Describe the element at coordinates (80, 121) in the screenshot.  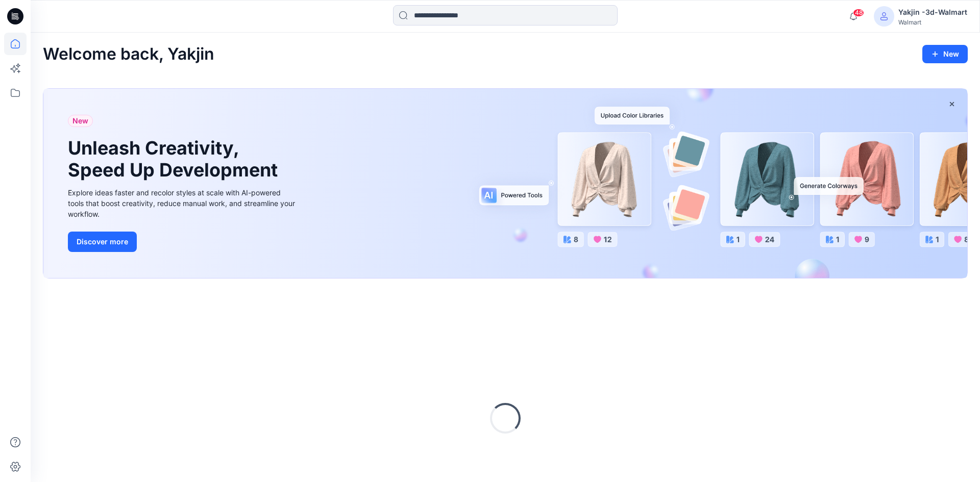
I see `span: New` at that location.